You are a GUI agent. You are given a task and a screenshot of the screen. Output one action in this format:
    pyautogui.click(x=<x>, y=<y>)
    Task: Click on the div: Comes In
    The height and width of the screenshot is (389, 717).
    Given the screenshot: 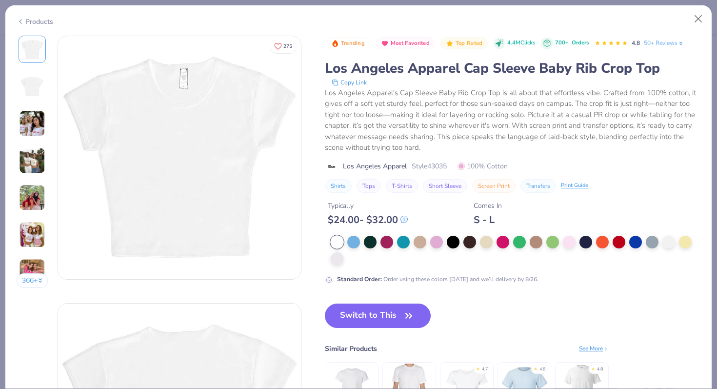 What is the action you would take?
    pyautogui.click(x=488, y=205)
    